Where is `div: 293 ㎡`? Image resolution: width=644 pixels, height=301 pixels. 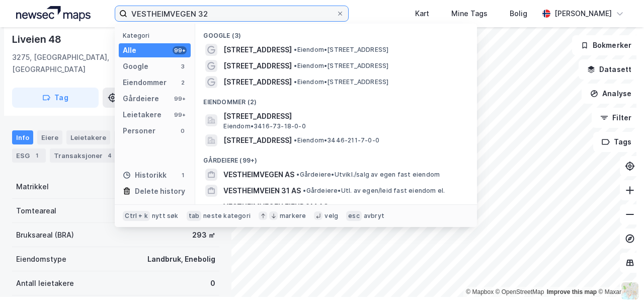 div: 293 ㎡ is located at coordinates (204, 235).